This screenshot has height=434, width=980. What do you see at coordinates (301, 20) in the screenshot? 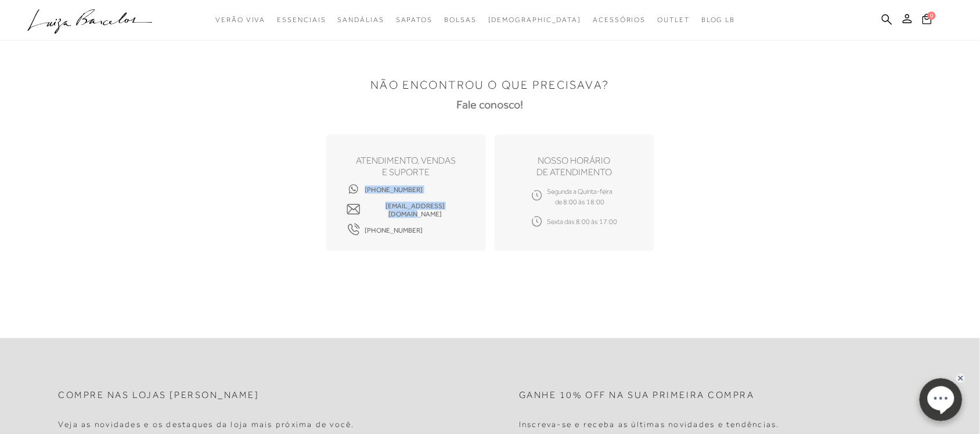
I see `span: Essenciais` at bounding box center [301, 20].